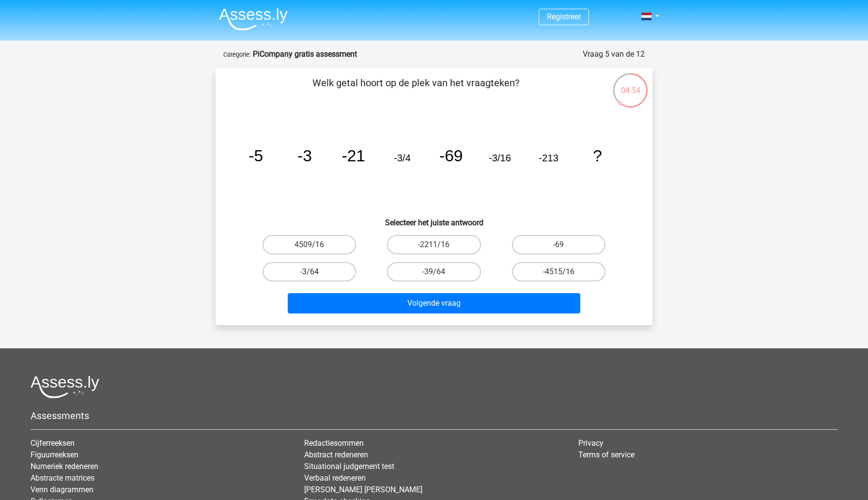  What do you see at coordinates (52, 442) in the screenshot?
I see `a: Cijferreeksen` at bounding box center [52, 442].